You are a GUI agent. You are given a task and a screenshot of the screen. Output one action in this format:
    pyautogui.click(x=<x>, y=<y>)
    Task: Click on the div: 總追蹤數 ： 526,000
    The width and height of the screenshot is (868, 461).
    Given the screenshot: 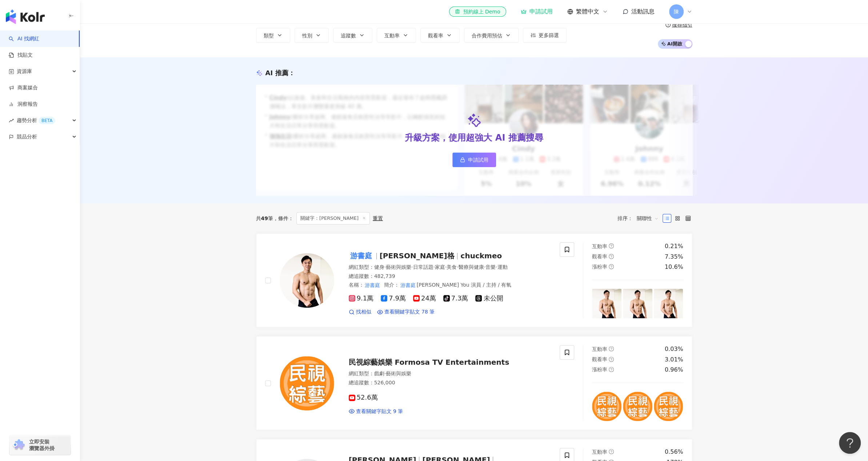 What is the action you would take?
    pyautogui.click(x=450, y=384)
    